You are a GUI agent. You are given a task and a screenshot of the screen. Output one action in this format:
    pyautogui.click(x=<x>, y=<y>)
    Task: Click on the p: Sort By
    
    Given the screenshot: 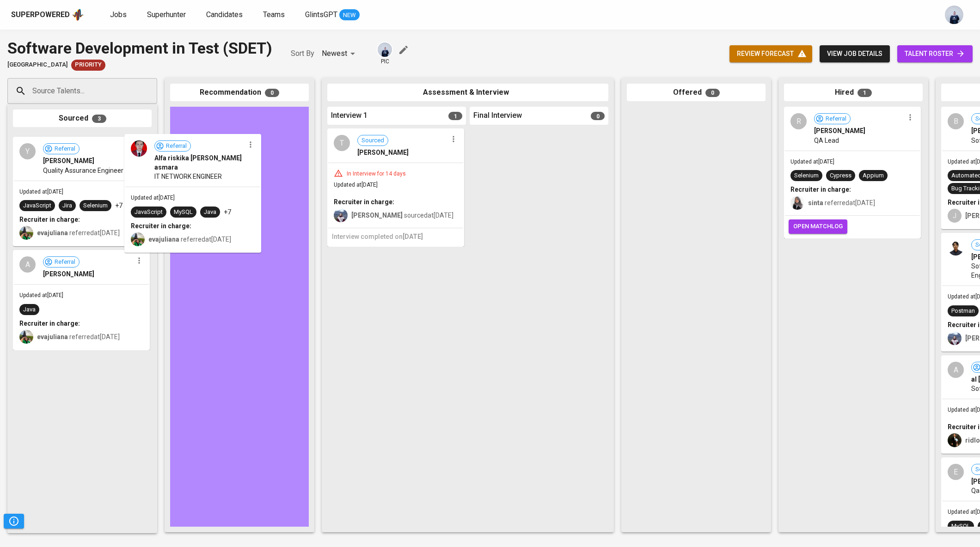 What is the action you would take?
    pyautogui.click(x=303, y=54)
    